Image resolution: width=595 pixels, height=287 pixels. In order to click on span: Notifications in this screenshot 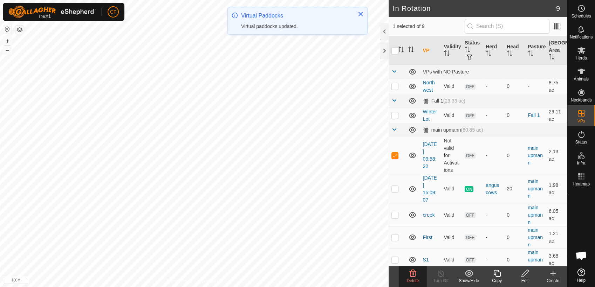, I will do `click(581, 37)`.